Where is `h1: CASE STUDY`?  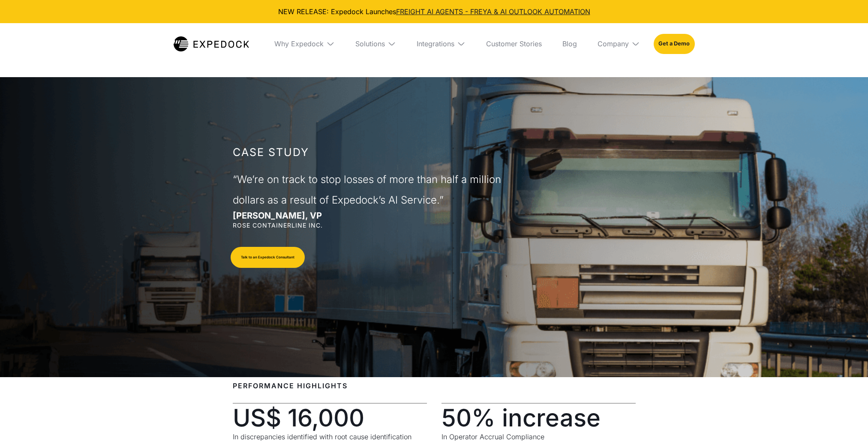
h1: CASE STUDY is located at coordinates (271, 152).